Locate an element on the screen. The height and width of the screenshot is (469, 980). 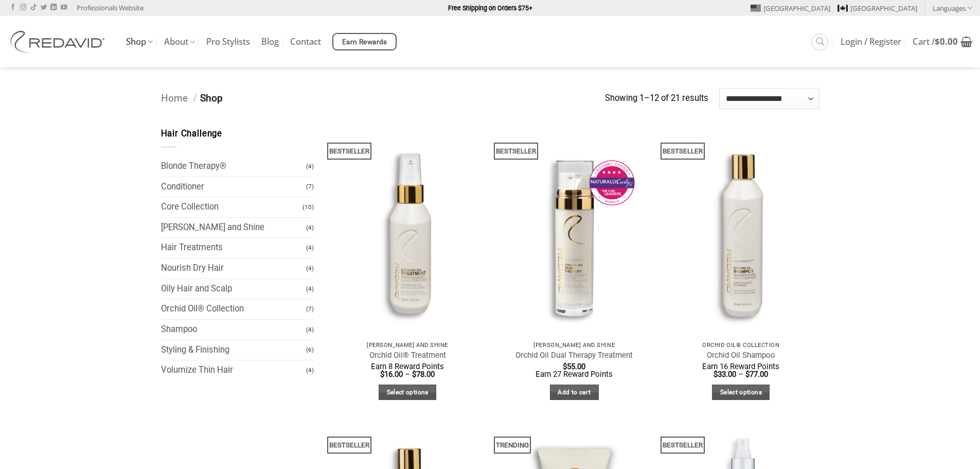
a: Follow on YouTube is located at coordinates (64, 8).